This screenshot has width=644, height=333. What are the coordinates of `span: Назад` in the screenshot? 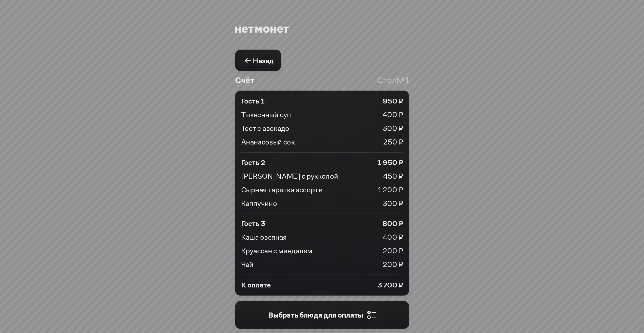 It's located at (263, 61).